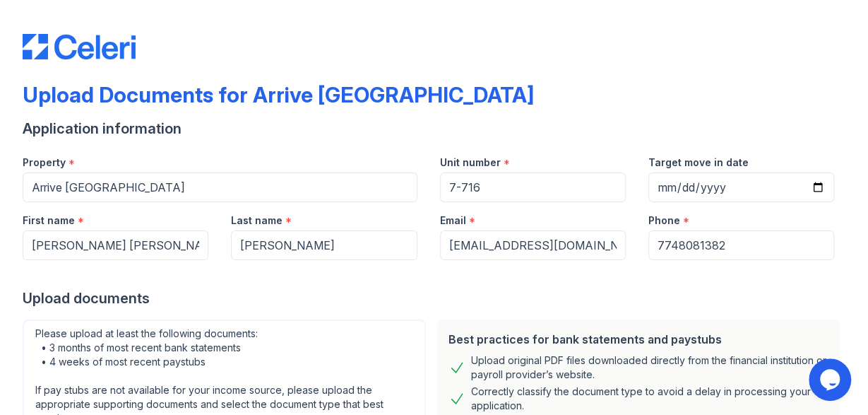 The image size is (868, 415). Describe the element at coordinates (434, 298) in the screenshot. I see `div: Upload documents` at that location.